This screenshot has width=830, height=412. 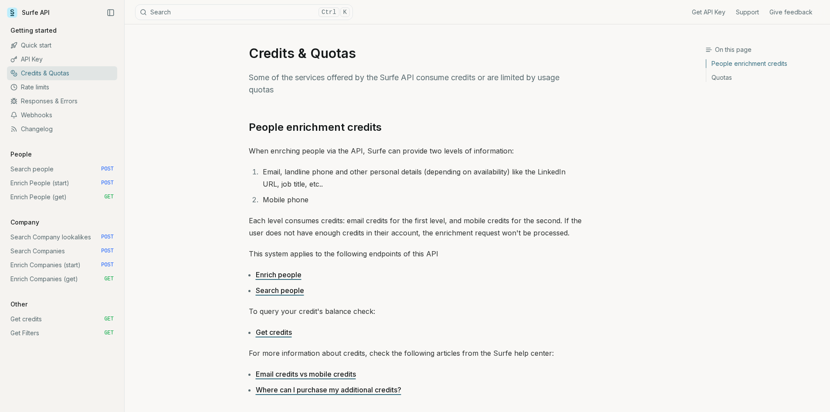 I want to click on a: Quotas, so click(x=765, y=76).